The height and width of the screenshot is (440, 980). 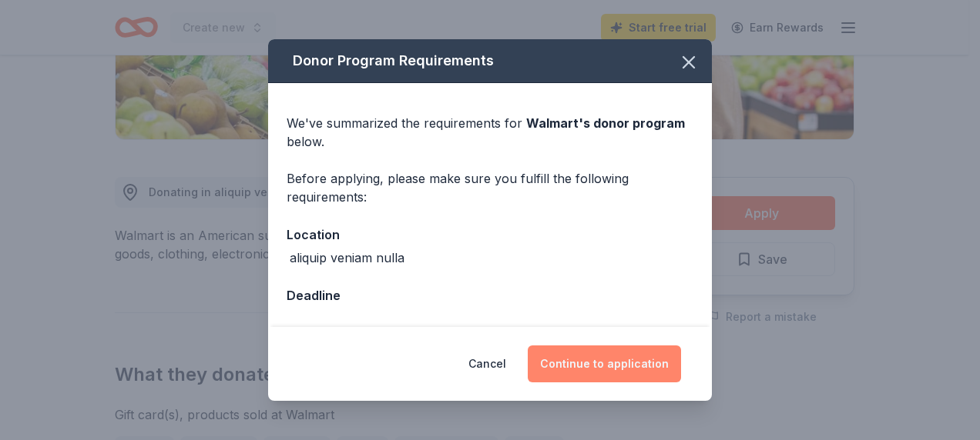 What do you see at coordinates (490, 188) in the screenshot?
I see `div: Before applying, please make sure you fulfill the following requirements:` at bounding box center [490, 188].